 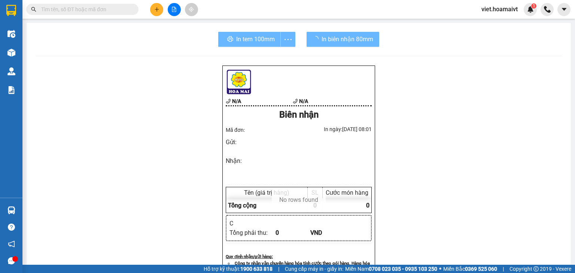 What do you see at coordinates (315, 193) in the screenshot?
I see `div: SL` at bounding box center [315, 193].